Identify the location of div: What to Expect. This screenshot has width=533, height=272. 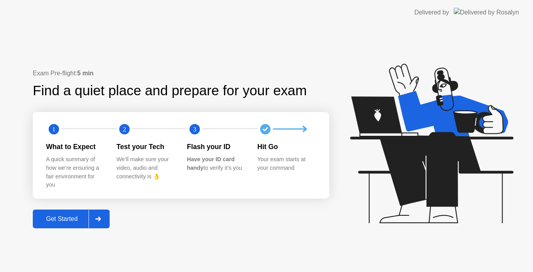
(75, 147).